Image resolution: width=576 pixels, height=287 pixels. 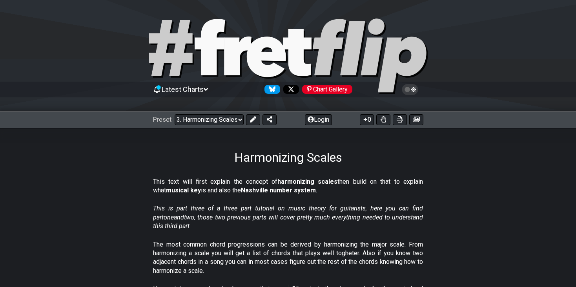 I want to click on button: Login, so click(x=318, y=120).